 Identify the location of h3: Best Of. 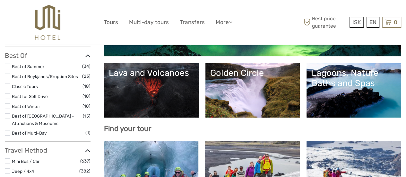
(48, 56).